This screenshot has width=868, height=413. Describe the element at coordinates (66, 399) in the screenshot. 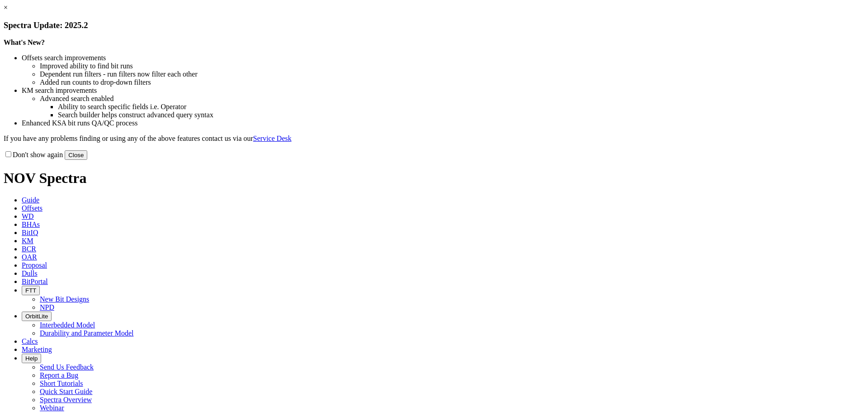

I see `a: Spectra Overview` at that location.